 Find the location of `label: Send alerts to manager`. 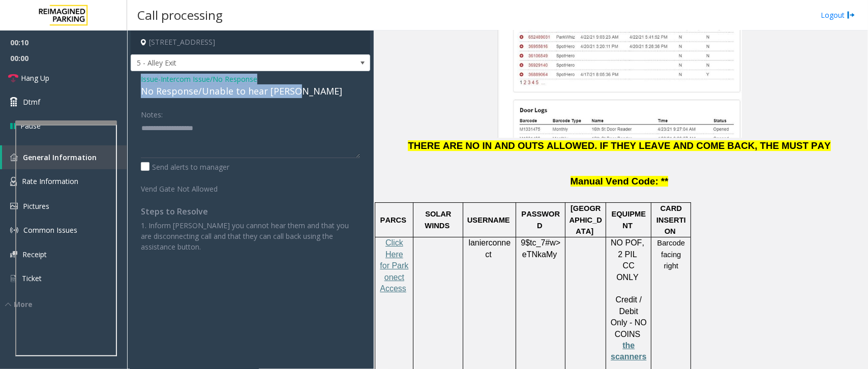

label: Send alerts to manager is located at coordinates (185, 167).